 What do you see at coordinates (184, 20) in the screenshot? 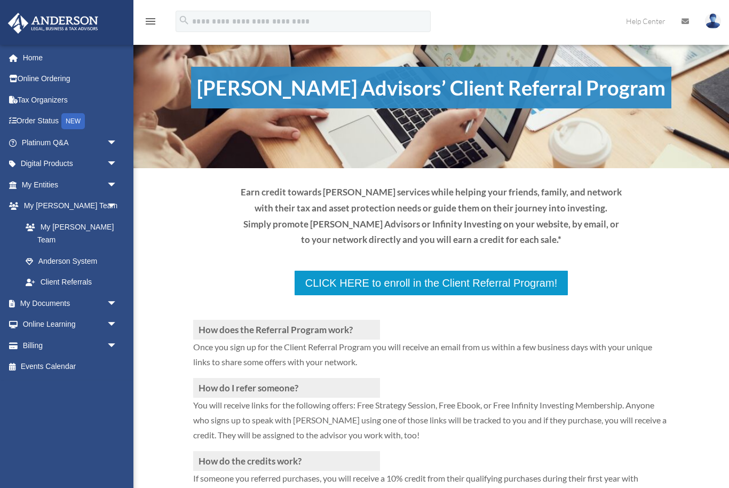
I see `i: search` at bounding box center [184, 20].